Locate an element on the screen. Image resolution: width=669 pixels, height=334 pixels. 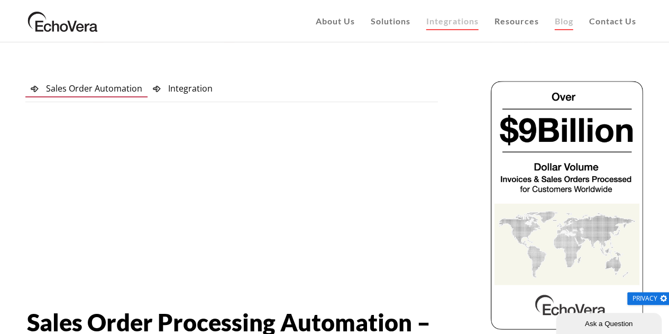
img: echovera dollar volume is located at coordinates (567, 205).